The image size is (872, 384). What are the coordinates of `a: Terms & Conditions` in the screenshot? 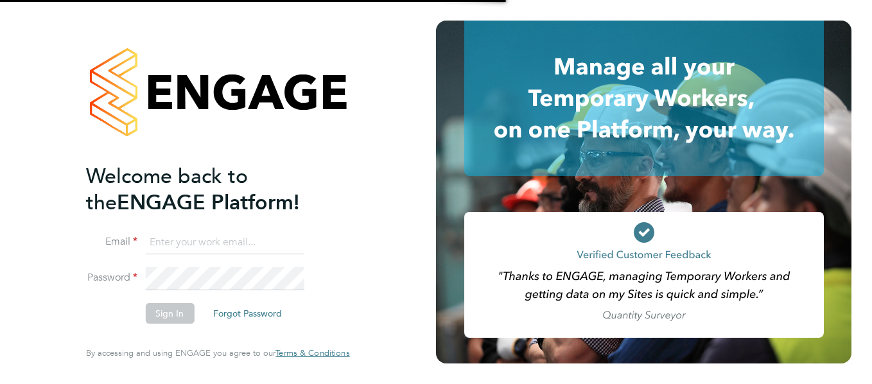 It's located at (312, 353).